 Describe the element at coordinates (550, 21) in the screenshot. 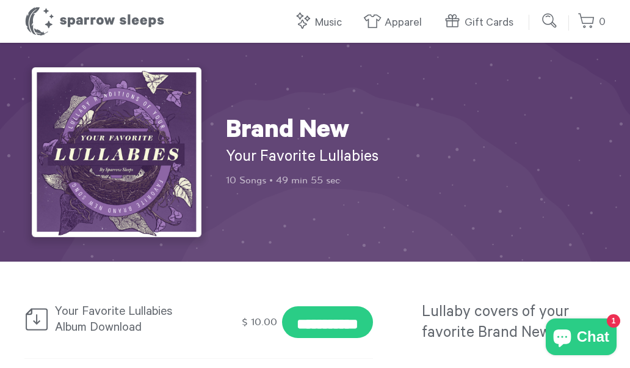

I see `input: Submit` at that location.